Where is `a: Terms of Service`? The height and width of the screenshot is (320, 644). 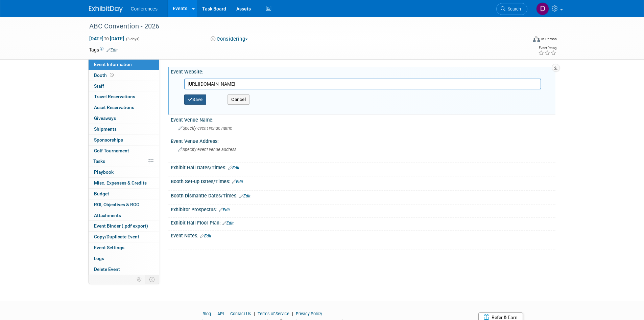
a: Terms of Service is located at coordinates (274, 314).